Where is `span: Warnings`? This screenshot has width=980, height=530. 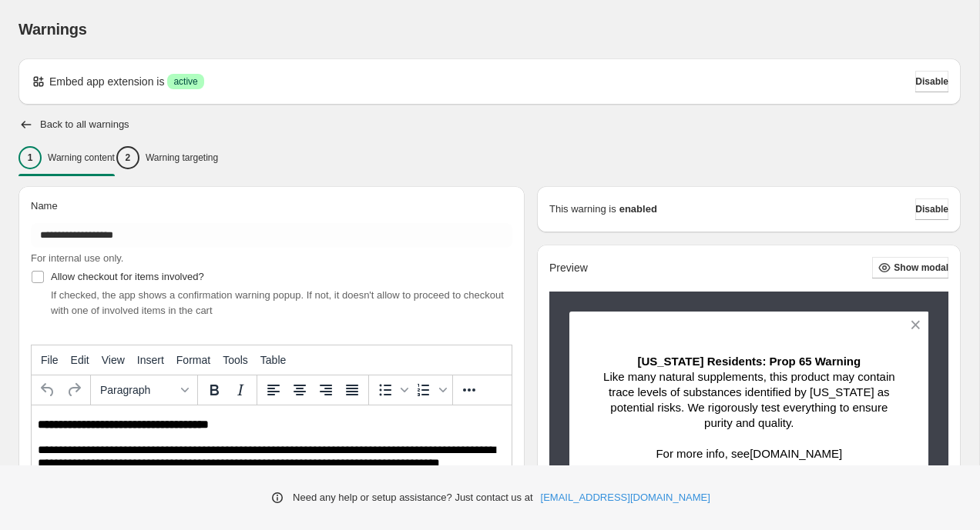
span: Warnings is located at coordinates (52, 30).